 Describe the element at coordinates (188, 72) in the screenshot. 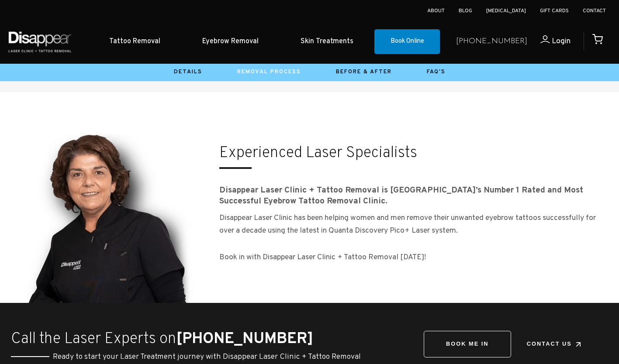

I see `a: Details` at that location.